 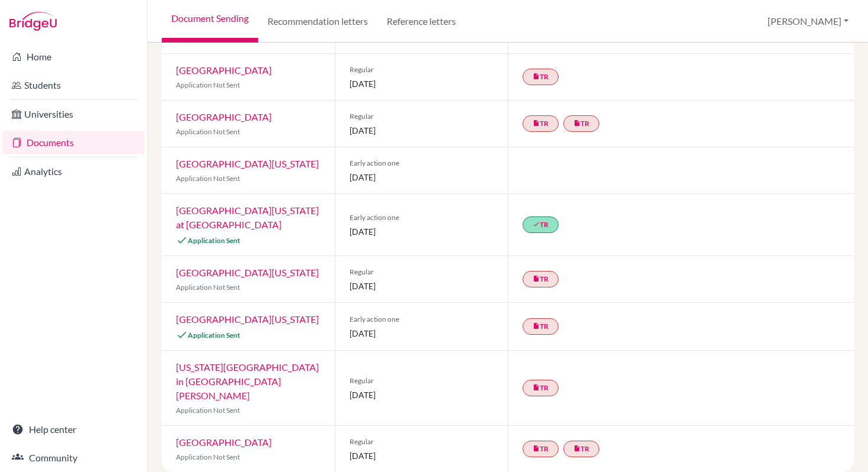 What do you see at coordinates (541, 225) in the screenshot?
I see `a: doneTR` at bounding box center [541, 225].